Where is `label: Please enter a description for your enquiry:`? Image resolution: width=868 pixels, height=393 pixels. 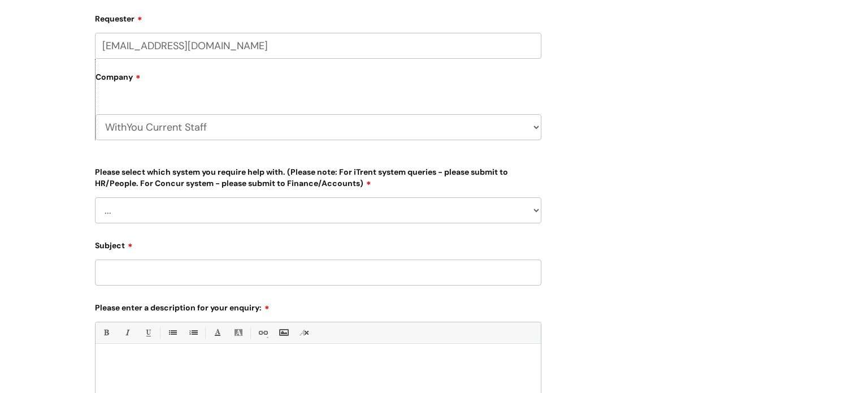 label: Please enter a description for your enquiry: is located at coordinates (318, 306).